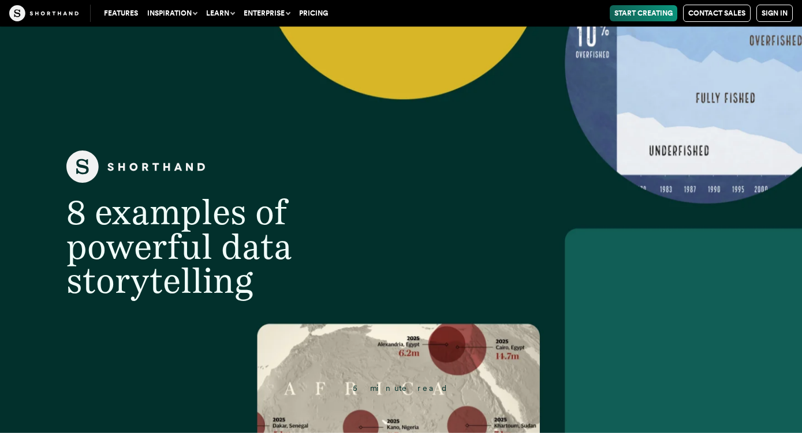 This screenshot has height=433, width=802. I want to click on a: Features, so click(121, 13).